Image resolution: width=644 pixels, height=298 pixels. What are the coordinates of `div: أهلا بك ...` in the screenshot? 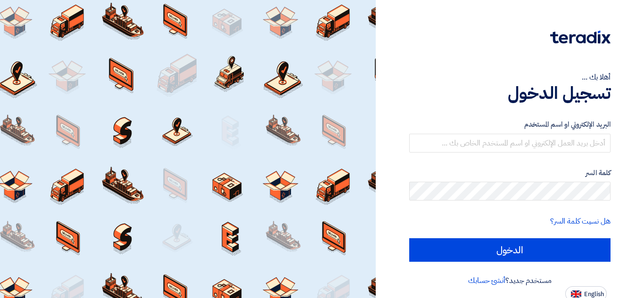 It's located at (510, 77).